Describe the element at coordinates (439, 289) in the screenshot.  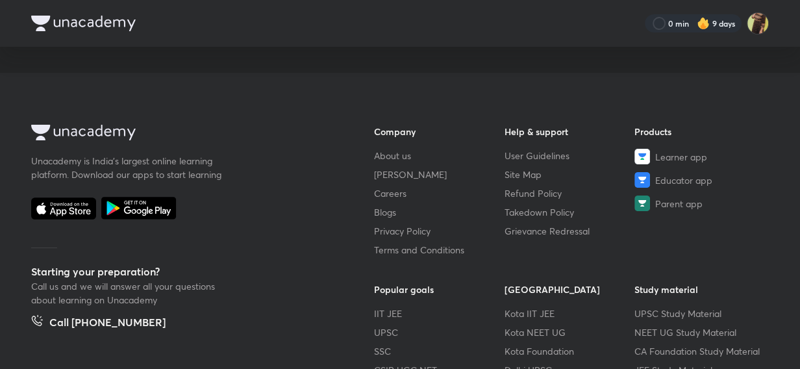
I see `h6: Popular goals` at that location.